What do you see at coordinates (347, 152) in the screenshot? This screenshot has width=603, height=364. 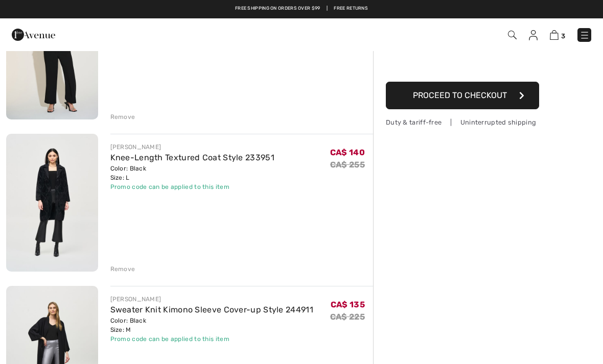 I see `span: CA$ 140` at bounding box center [347, 152].